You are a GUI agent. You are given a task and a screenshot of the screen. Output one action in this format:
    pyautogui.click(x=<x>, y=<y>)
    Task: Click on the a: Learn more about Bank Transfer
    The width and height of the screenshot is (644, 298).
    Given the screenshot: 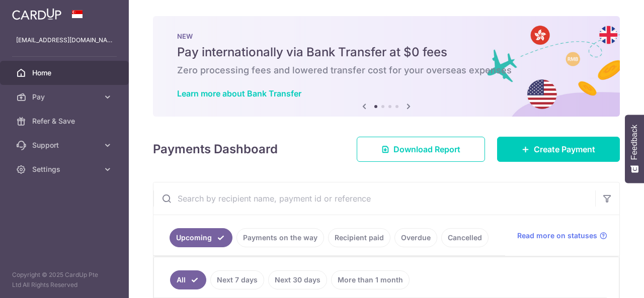 What is the action you would take?
    pyautogui.click(x=239, y=93)
    